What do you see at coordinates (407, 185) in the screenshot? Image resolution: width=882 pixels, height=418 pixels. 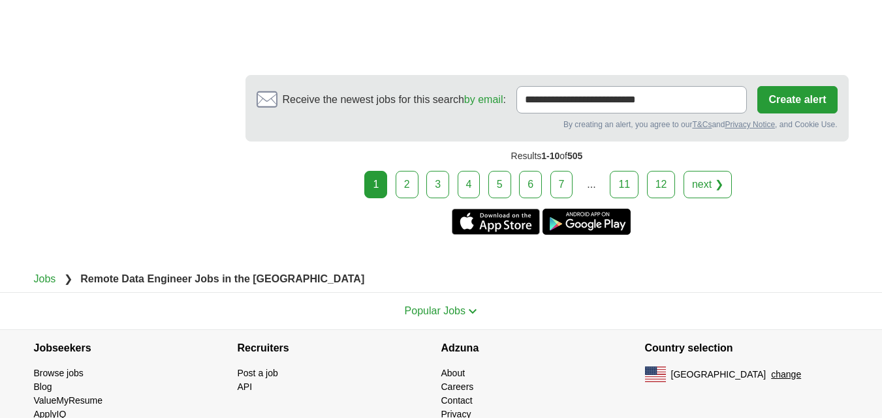 I see `a: 2` at bounding box center [407, 185].